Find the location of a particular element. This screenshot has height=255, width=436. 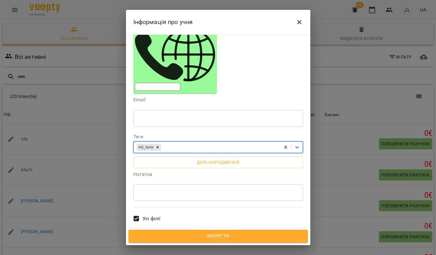

button: Close is located at coordinates (299, 22).